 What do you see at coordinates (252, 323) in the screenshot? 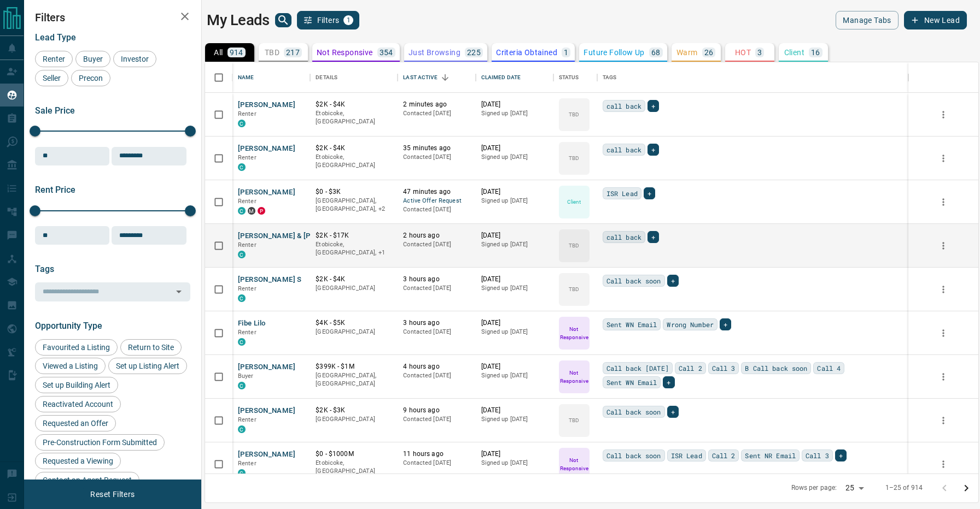
I see `button: Fibe Lilo` at bounding box center [252, 323].